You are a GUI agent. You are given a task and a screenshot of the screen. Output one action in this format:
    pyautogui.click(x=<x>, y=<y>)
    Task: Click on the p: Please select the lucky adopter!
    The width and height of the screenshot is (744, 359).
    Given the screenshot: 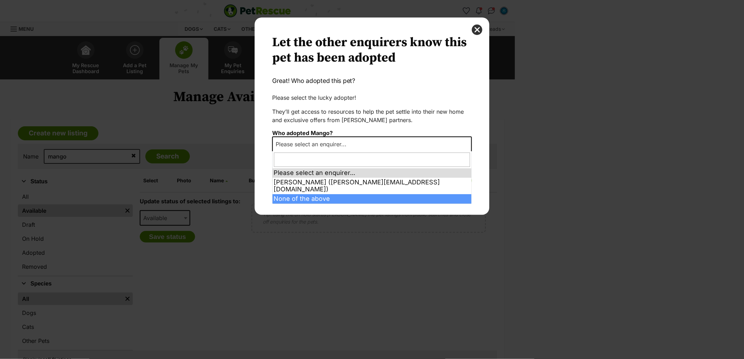 What is the action you would take?
    pyautogui.click(x=372, y=98)
    